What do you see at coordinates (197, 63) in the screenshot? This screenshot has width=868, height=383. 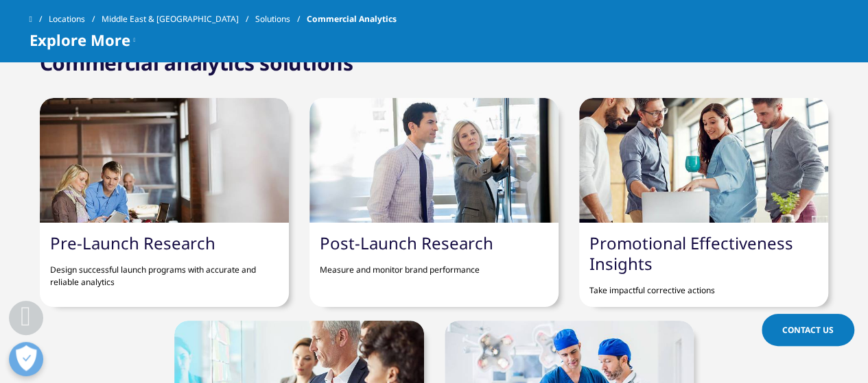 I see `h2: Commercial analytics solutions` at bounding box center [197, 63].